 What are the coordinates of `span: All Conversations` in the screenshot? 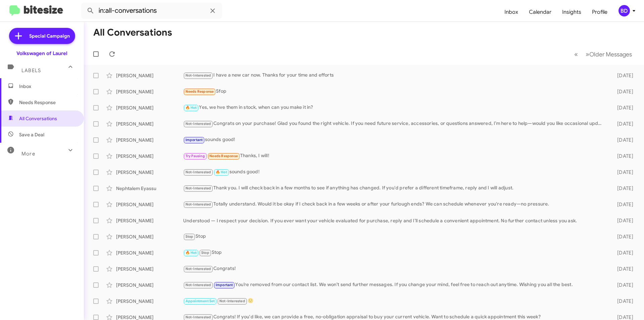 It's located at (38, 118).